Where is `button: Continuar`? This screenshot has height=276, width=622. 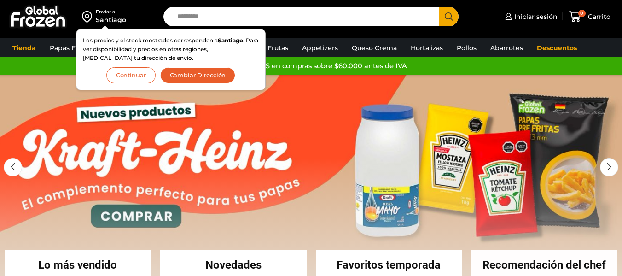
button: Continuar is located at coordinates (131, 75).